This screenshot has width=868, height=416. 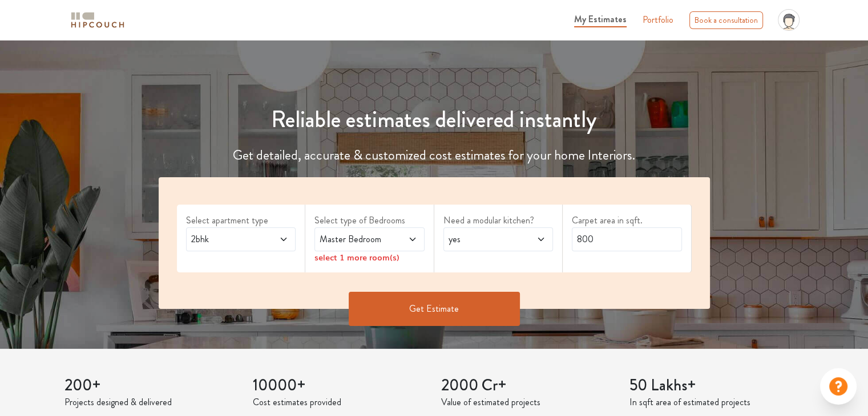 What do you see at coordinates (434, 309) in the screenshot?
I see `button: Get Estimate` at bounding box center [434, 309].